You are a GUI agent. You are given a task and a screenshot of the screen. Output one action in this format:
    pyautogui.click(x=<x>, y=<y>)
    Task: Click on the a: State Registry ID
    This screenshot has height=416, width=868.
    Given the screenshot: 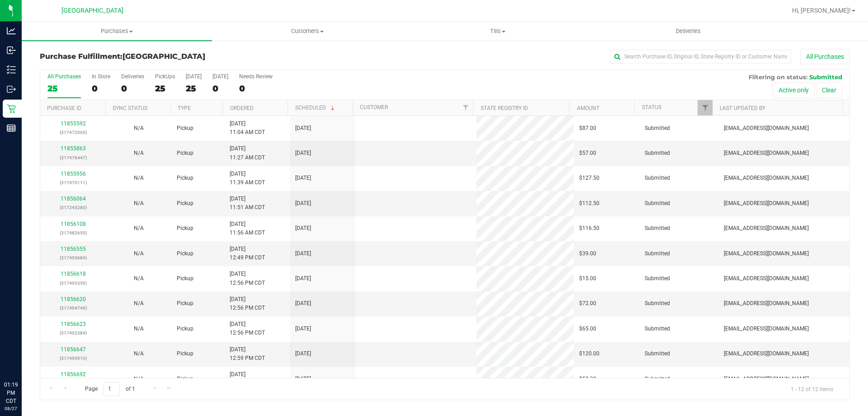 What is the action you would take?
    pyautogui.click(x=504, y=108)
    